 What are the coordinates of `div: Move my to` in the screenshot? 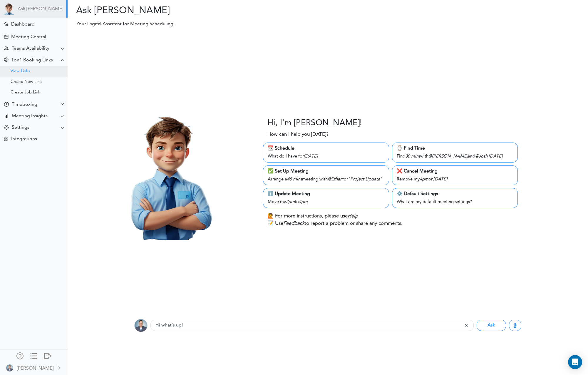 It's located at (326, 202).